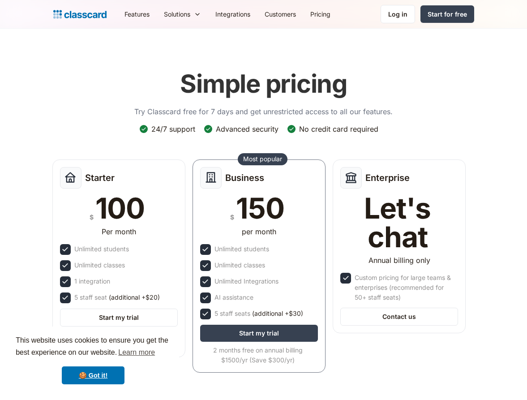 This screenshot has height=400, width=527. Describe the element at coordinates (134, 297) in the screenshot. I see `span: (additional +$20)` at that location.